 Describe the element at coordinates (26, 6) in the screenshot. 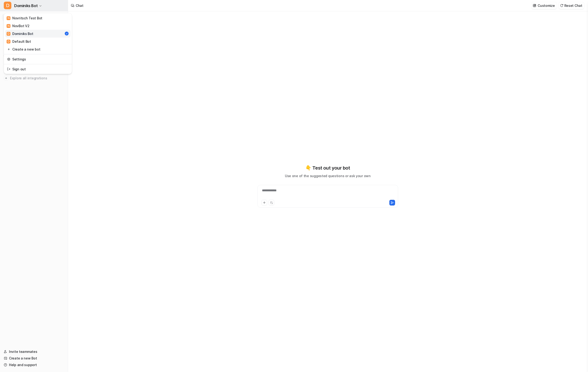

I see `span: Dominiks Bot` at that location.